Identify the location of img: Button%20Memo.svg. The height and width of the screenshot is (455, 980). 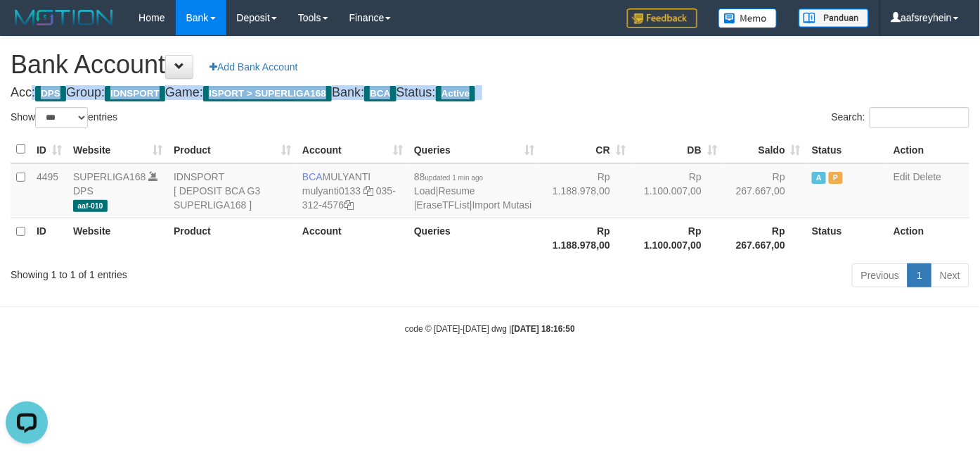
(748, 18).